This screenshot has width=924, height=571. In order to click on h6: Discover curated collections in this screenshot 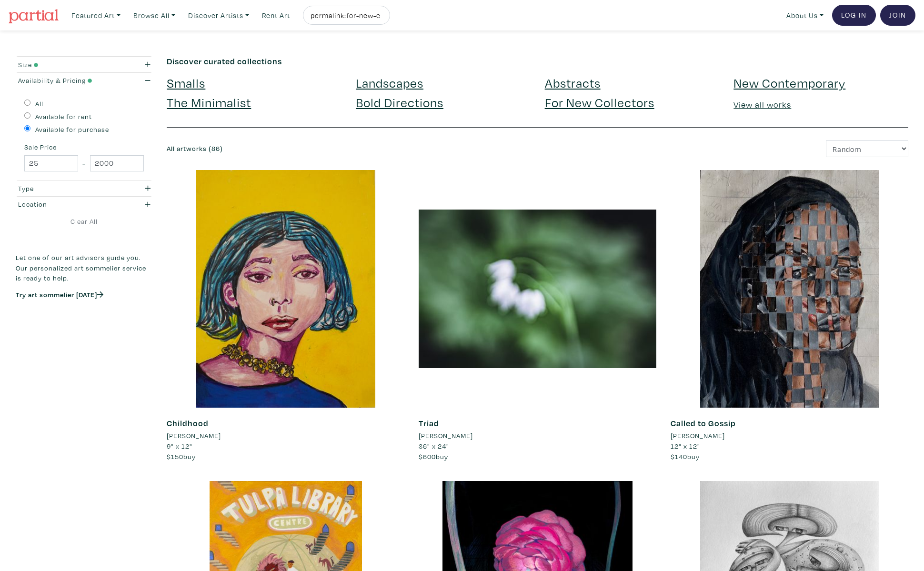, I will do `click(537, 61)`.